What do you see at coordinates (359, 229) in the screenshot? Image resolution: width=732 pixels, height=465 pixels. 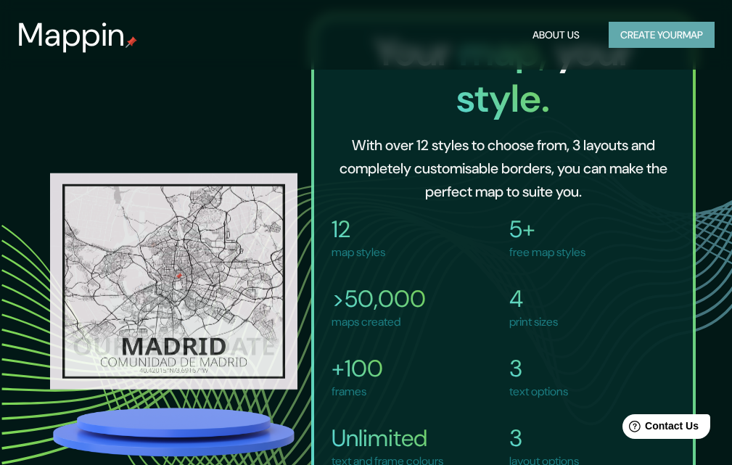 I see `h4: 12` at bounding box center [359, 229].